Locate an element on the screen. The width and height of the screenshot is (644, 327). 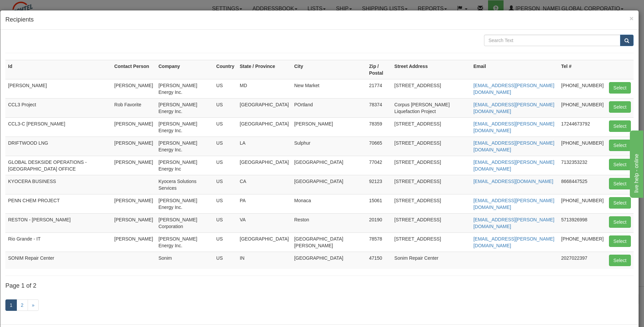
td: 20190 is located at coordinates (379, 223).